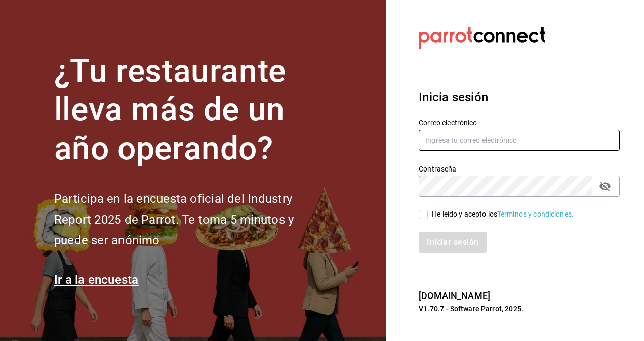 Image resolution: width=644 pixels, height=341 pixels. I want to click on div: He leído y acepto los, so click(502, 214).